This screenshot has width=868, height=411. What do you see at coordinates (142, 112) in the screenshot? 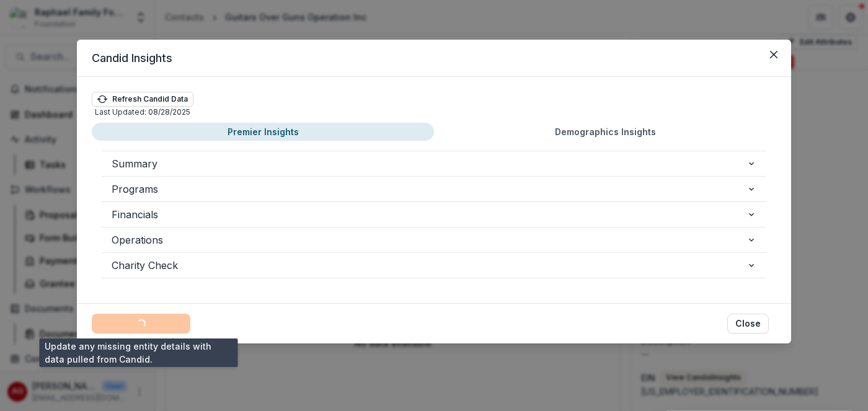
I see `p: Last Updated: 08/28/2025` at bounding box center [142, 112].